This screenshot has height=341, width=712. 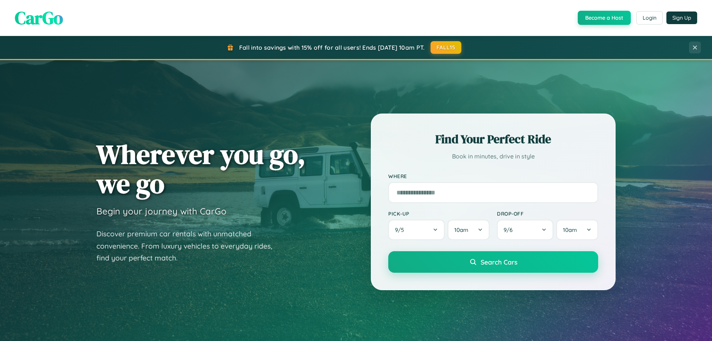 What do you see at coordinates (525, 229) in the screenshot?
I see `button: 9/6` at bounding box center [525, 229].